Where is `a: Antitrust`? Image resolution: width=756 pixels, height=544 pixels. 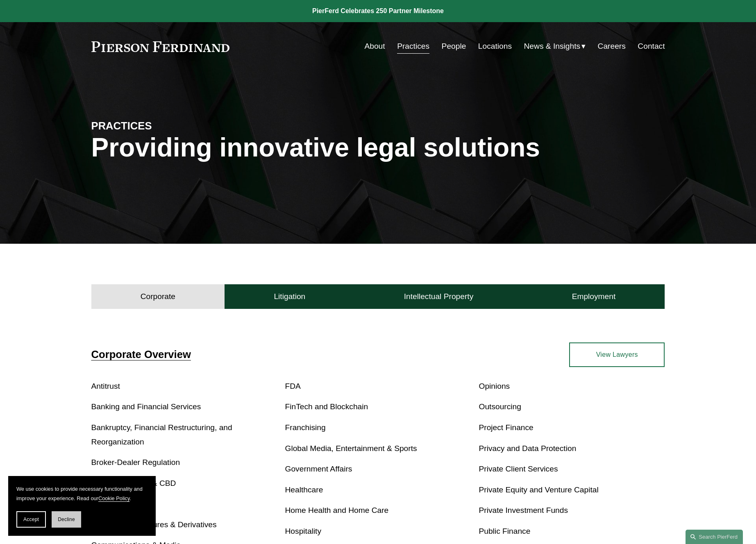 a: Antitrust is located at coordinates (106, 386).